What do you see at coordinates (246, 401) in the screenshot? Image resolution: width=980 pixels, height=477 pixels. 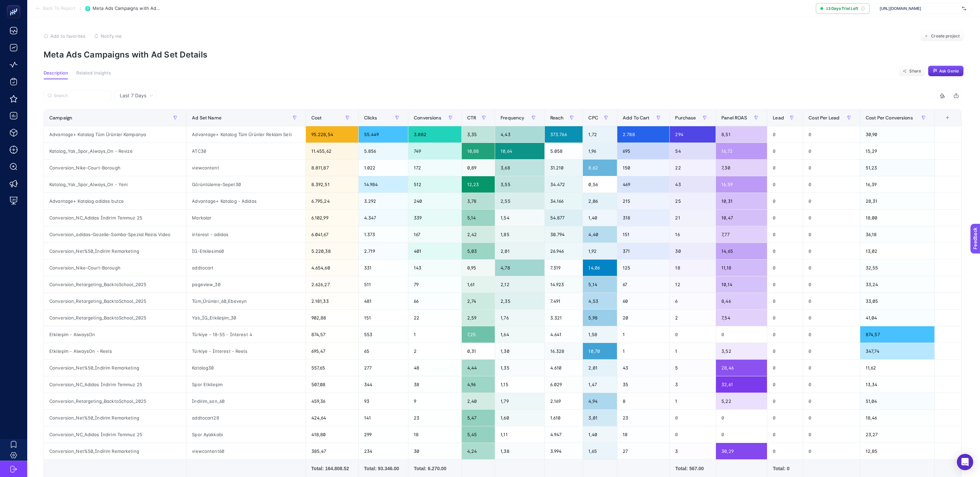 I see `div: İndirim_son_60` at bounding box center [246, 401].